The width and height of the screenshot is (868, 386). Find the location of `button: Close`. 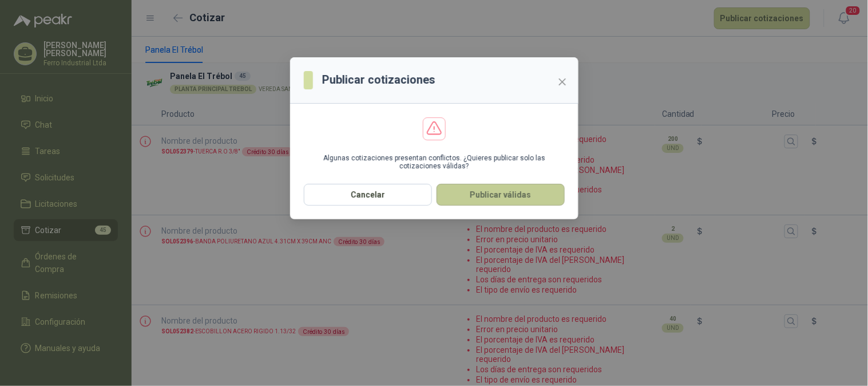

button: Close is located at coordinates (563, 82).